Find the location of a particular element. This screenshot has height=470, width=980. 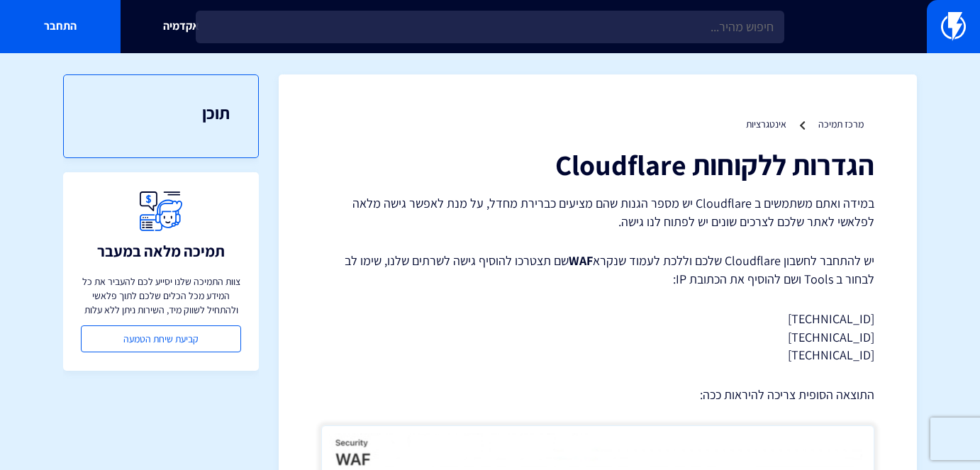

strong: WAF is located at coordinates (581, 260).